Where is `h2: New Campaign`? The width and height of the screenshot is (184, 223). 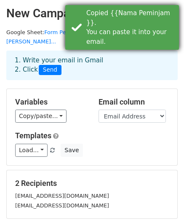 h2: New Campaign is located at coordinates (92, 13).